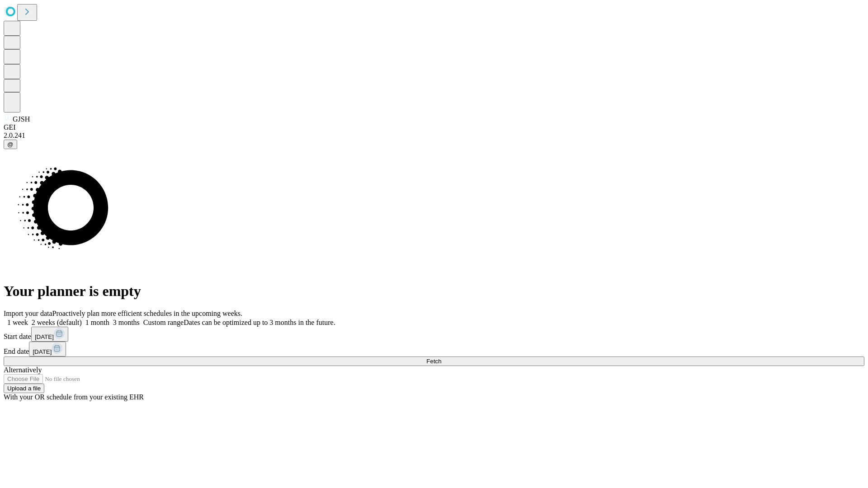 This screenshot has width=868, height=488. What do you see at coordinates (74, 397) in the screenshot?
I see `span: With your OR schedule from your existing EHR` at bounding box center [74, 397].